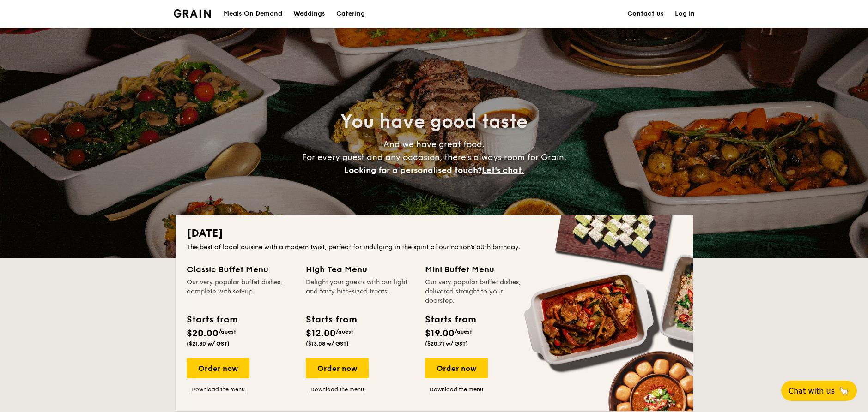  Describe the element at coordinates (479, 292) in the screenshot. I see `div: Our very popular buffet dishes, delivered straight to your doorstep.` at that location.